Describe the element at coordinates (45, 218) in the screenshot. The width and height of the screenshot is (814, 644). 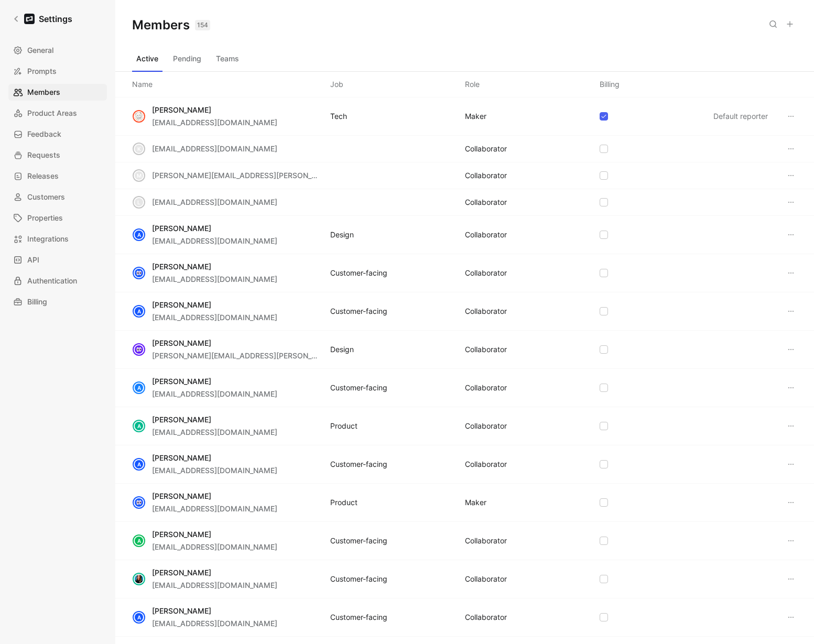
I see `span: Properties` at that location.